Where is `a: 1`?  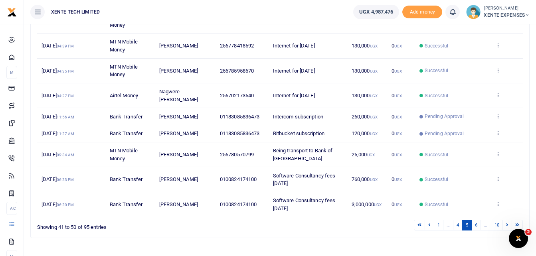 a: 1 is located at coordinates (438, 225).